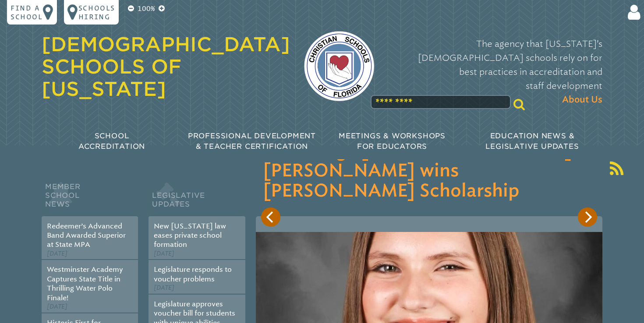  I want to click on a: Westminster Academy Captures State Title in Thrilling Water Polo Finale!, so click(85, 283).